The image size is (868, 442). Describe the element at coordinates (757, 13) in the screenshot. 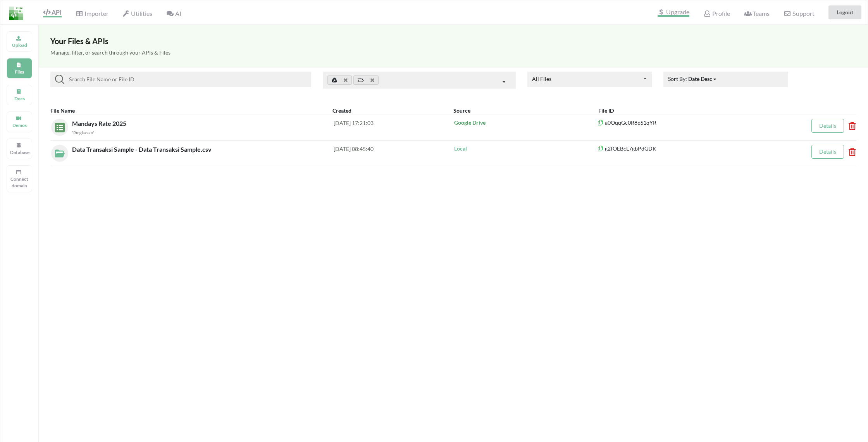

I see `span: Teams` at that location.